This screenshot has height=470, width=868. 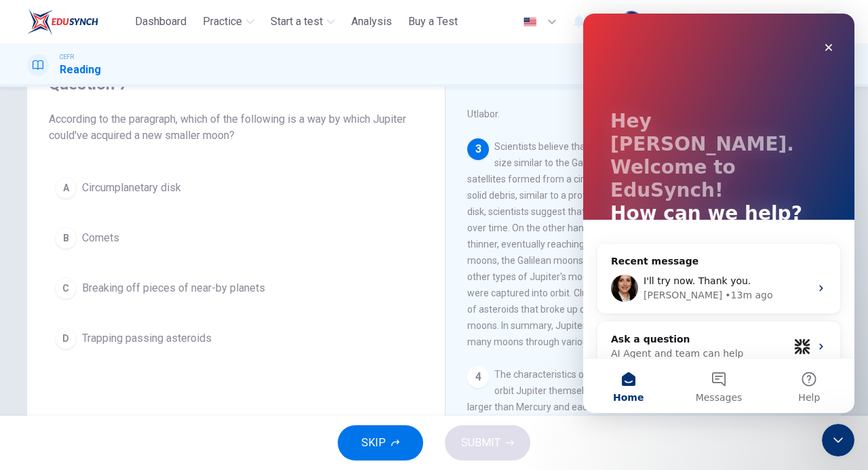 What do you see at coordinates (236, 288) in the screenshot?
I see `button: CBreaking off pieces of near-by planets` at bounding box center [236, 288].